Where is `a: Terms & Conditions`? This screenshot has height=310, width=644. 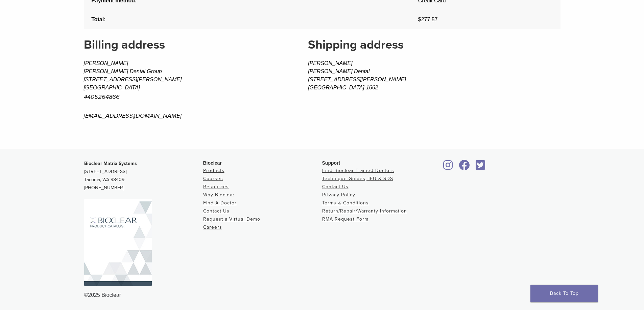 a: Terms & Conditions is located at coordinates (346, 203).